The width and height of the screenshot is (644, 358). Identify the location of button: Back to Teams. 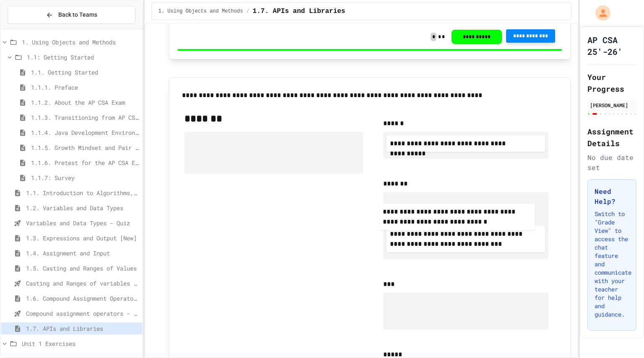
(71, 15).